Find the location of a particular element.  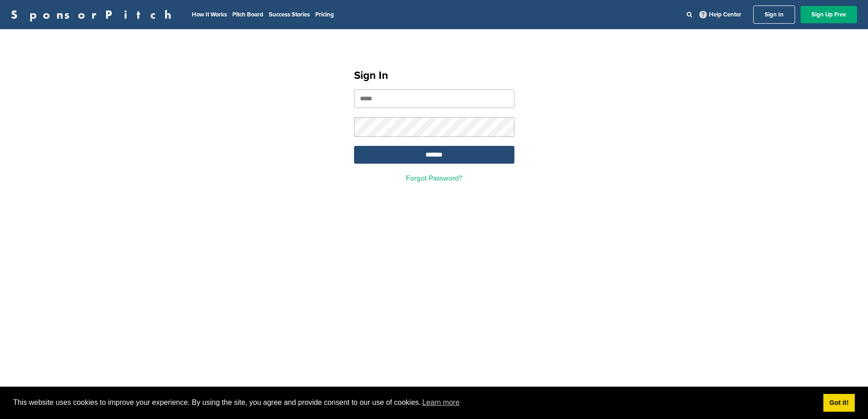

a: Sign In is located at coordinates (774, 15).